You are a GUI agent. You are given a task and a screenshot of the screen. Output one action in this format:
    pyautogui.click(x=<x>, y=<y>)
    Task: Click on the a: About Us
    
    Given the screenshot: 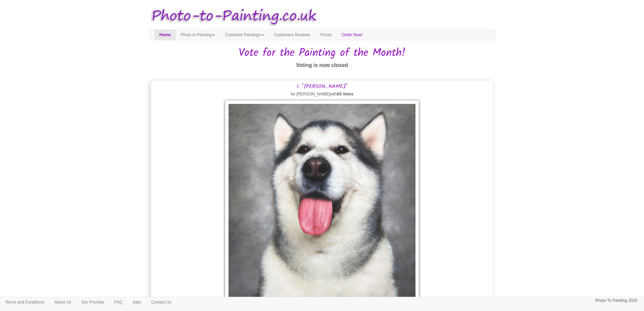 What is the action you would take?
    pyautogui.click(x=62, y=302)
    